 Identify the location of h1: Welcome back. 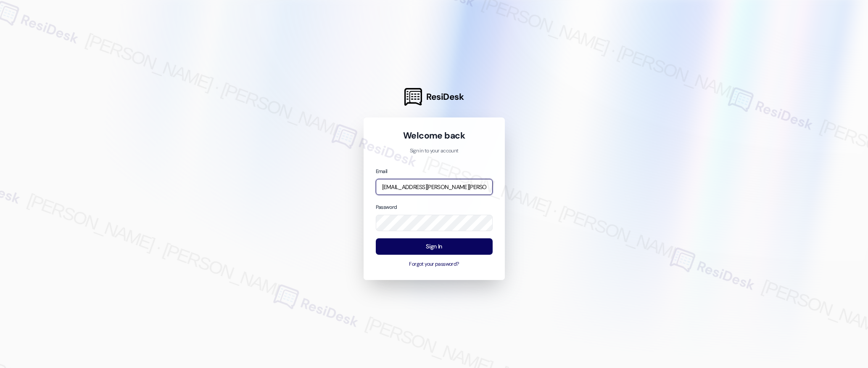
(434, 135).